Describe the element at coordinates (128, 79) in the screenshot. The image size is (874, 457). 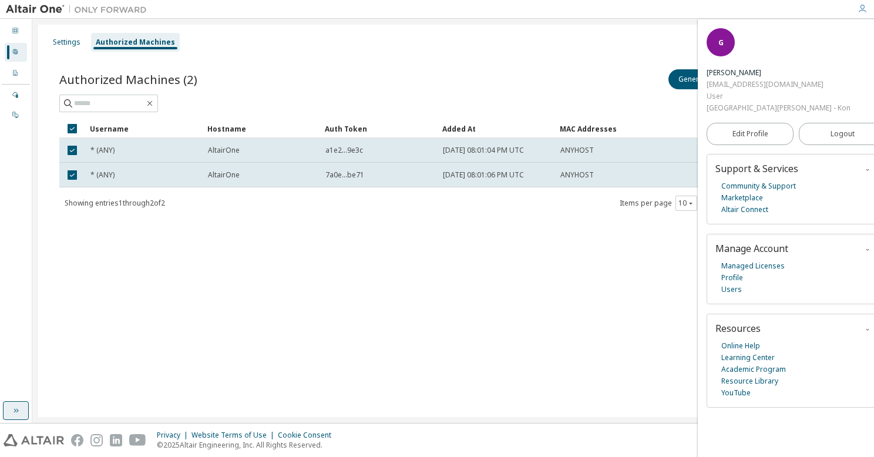
I see `span: Authorized Machines (2)` at that location.